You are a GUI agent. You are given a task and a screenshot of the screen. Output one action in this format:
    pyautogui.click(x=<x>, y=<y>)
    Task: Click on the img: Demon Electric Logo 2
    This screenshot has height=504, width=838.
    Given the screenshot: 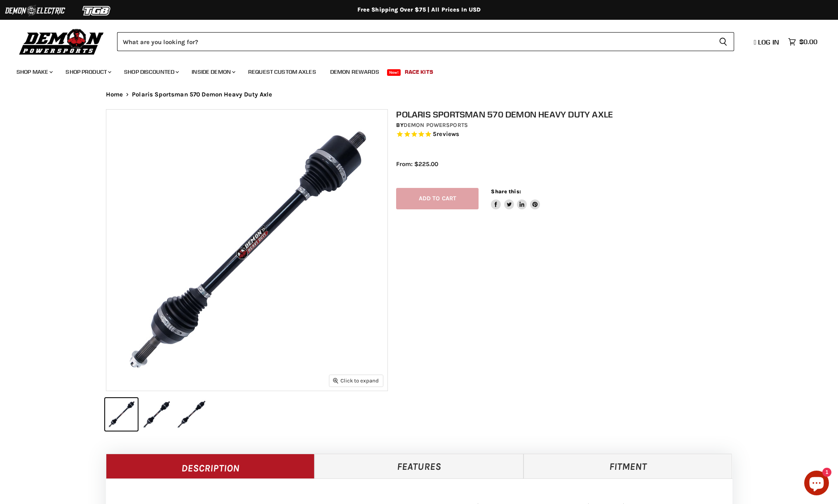 What is the action you would take?
    pyautogui.click(x=35, y=11)
    